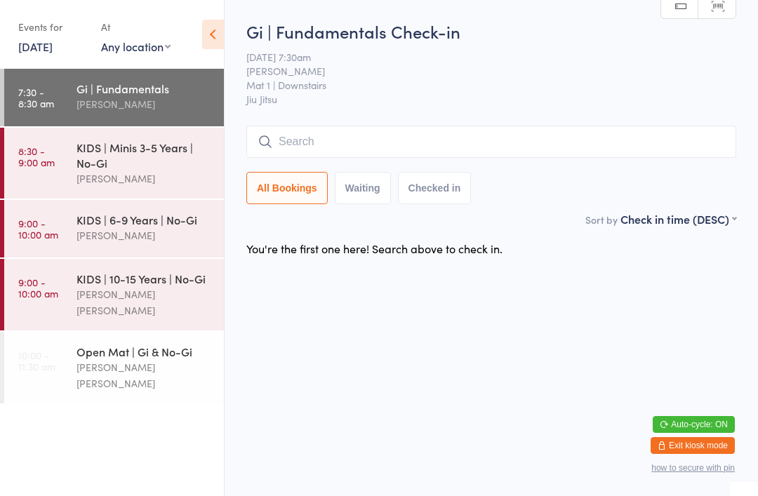  I want to click on time: 10:00 - 11:30 am, so click(37, 361).